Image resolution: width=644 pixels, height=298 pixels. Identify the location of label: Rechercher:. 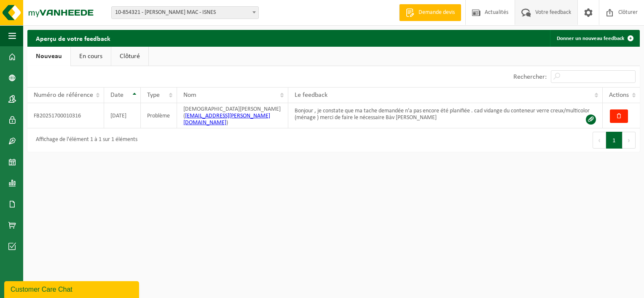
(530, 77).